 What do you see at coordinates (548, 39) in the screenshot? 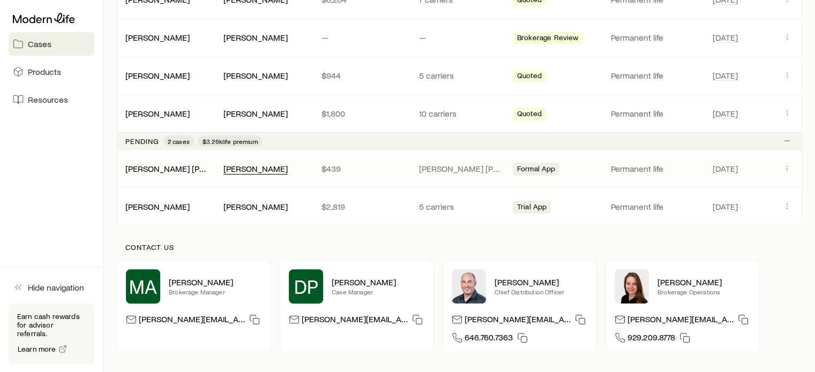
I see `span: Brokerage Review` at bounding box center [548, 39].